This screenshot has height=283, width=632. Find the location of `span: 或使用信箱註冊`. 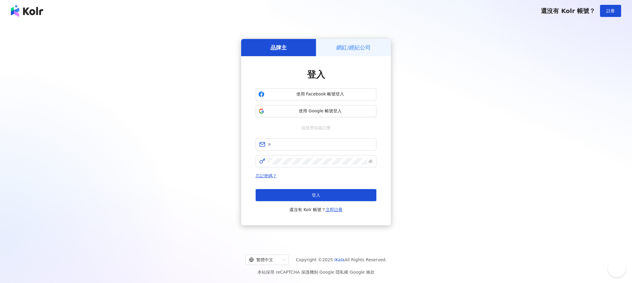

span: 或使用信箱註冊 is located at coordinates (316, 128).